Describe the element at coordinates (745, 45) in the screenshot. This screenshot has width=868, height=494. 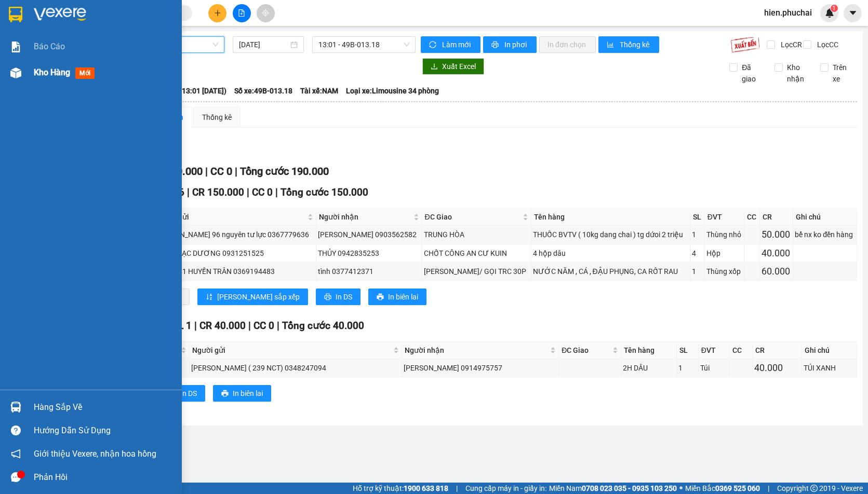
I see `img: 9k=` at that location.